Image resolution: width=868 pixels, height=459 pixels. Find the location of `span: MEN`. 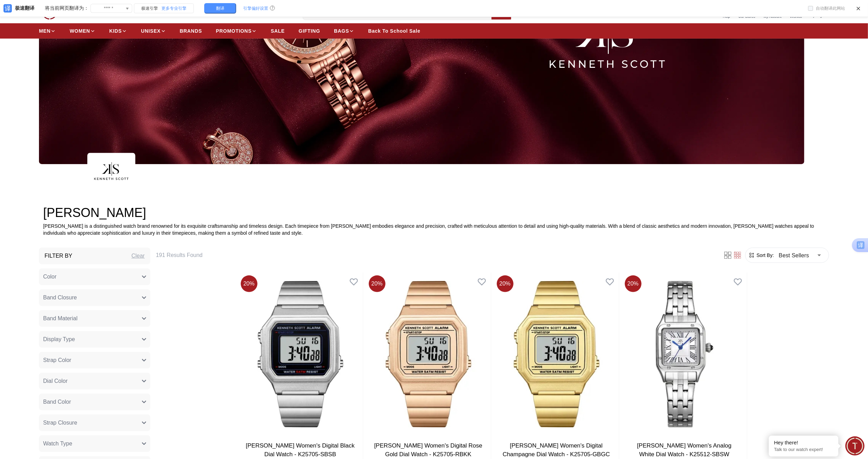

span: MEN is located at coordinates (44, 31).